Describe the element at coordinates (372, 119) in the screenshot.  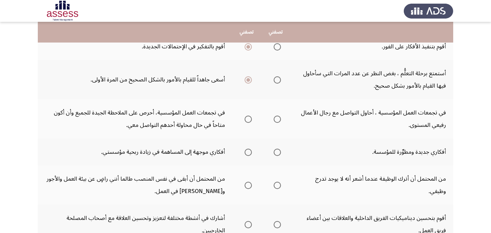
I see `td: في تجمعات العمل المؤسسية ، أحاول التواصل مع رجال الأعمال رفيعي المستوى.` at that location.